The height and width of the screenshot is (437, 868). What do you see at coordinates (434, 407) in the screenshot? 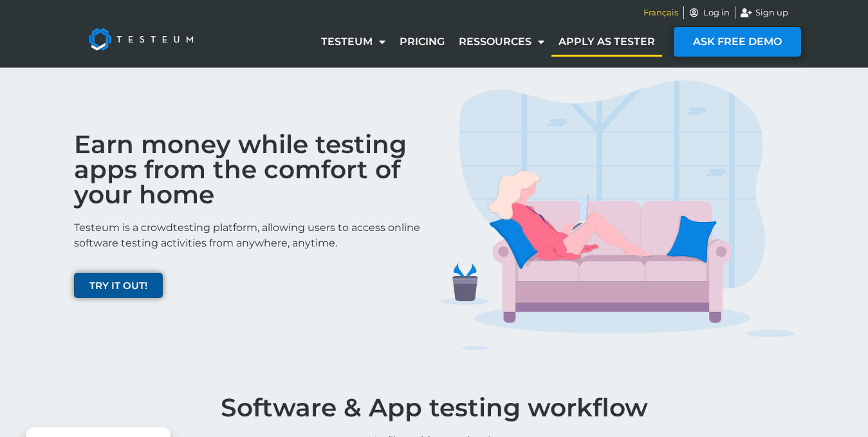
I see `h1: Software & App testing workflow` at bounding box center [434, 407].